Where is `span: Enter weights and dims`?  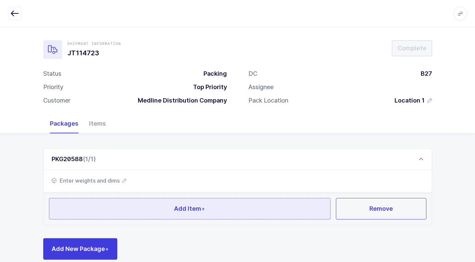 span: Enter weights and dims is located at coordinates (89, 180).